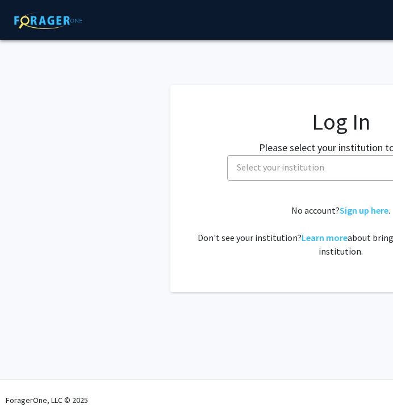 Image resolution: width=393 pixels, height=420 pixels. Describe the element at coordinates (48, 20) in the screenshot. I see `img: ForagerOne Logo` at that location.